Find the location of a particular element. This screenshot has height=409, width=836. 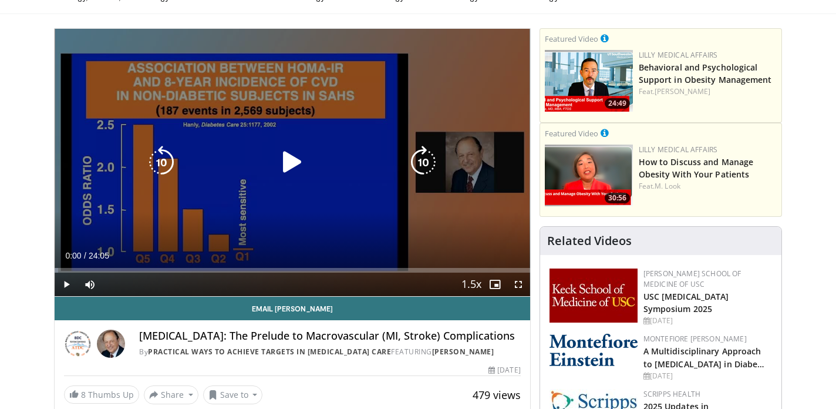

span: 8 is located at coordinates (83, 394).